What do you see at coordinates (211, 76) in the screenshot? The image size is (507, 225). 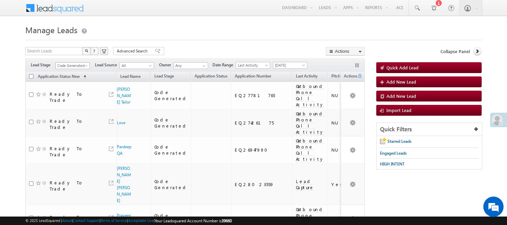 I see `span: Application Status` at bounding box center [211, 76].